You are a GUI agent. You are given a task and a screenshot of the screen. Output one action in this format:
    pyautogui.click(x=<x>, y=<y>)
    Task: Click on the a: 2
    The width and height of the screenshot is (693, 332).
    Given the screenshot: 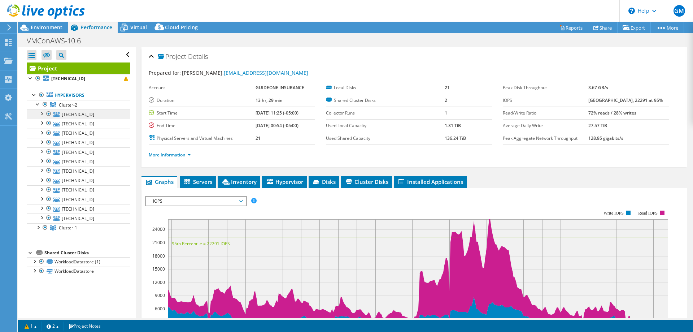 What is the action you would take?
    pyautogui.click(x=53, y=326)
    